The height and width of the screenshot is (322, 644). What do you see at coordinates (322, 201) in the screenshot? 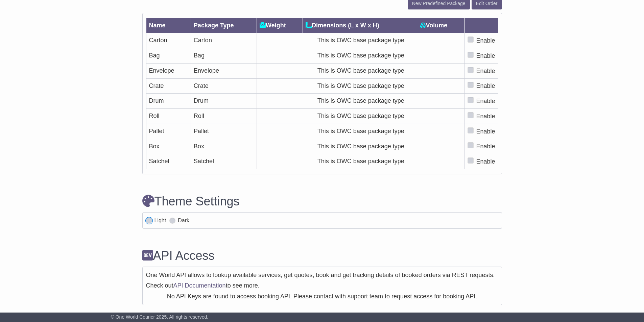
I see `h3: Theme Settings` at bounding box center [322, 201].